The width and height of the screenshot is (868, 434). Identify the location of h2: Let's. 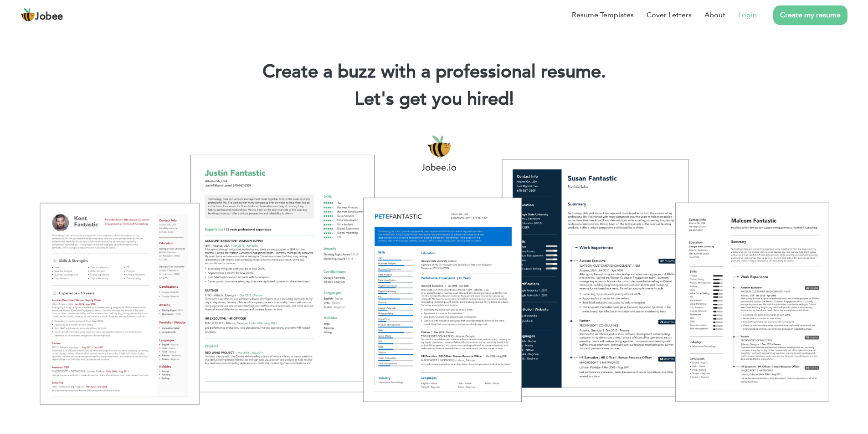
(433, 99).